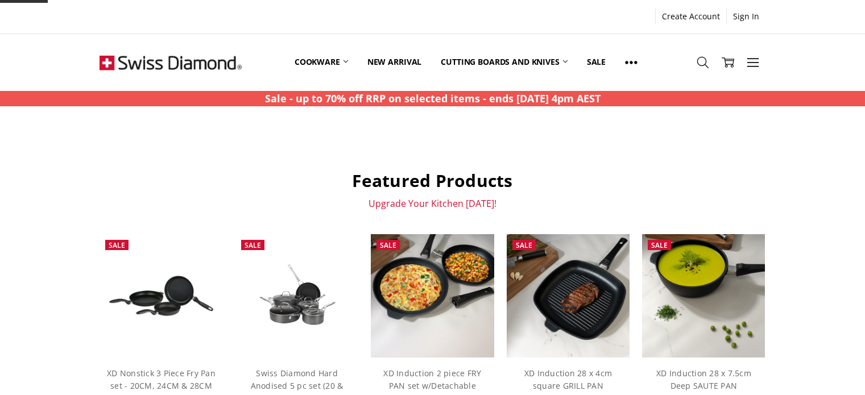 This screenshot has width=865, height=395. What do you see at coordinates (161, 296) in the screenshot?
I see `img: XD Nonstick 3 Piece Fry Pan set - 20CM, 24CM & 28CM` at bounding box center [161, 296].